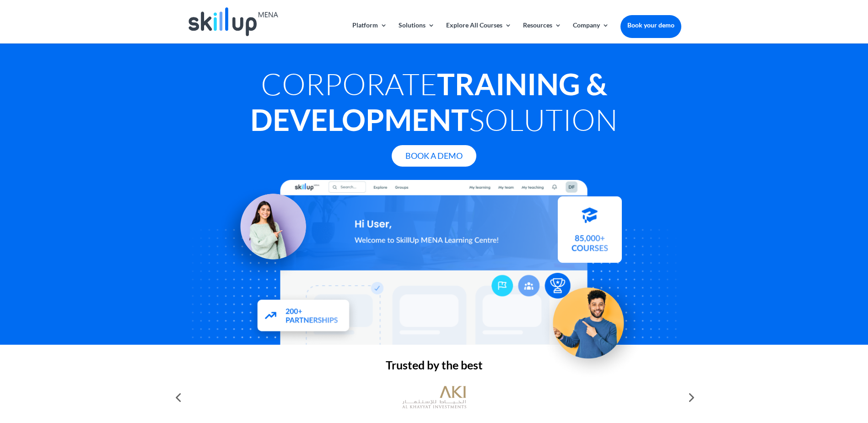 The width and height of the screenshot is (868, 423). Describe the element at coordinates (792, 374) in the screenshot. I see `div: Chat Widget` at that location.